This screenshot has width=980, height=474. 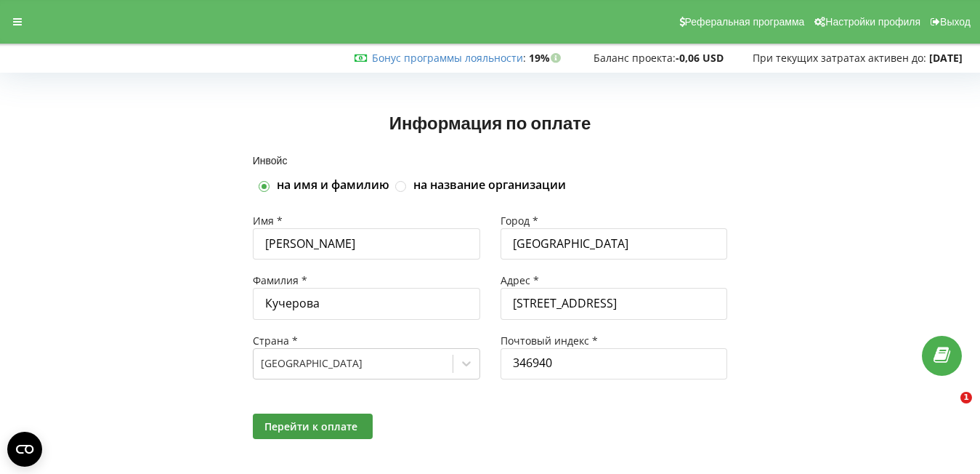 What do you see at coordinates (311, 426) in the screenshot?
I see `span: Перейти к оплате` at bounding box center [311, 426].